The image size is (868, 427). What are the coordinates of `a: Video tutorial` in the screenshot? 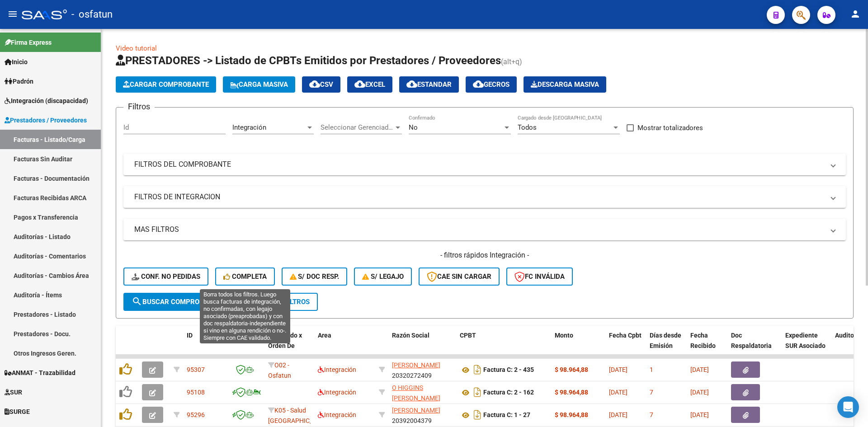 It's located at (136, 48).